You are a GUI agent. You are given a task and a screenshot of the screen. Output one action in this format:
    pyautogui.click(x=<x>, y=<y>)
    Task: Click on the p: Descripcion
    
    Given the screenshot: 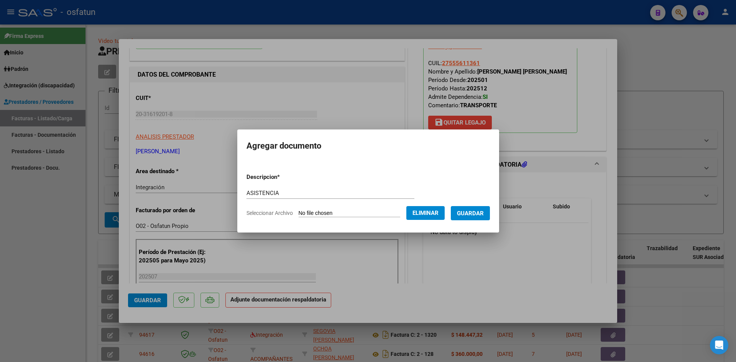 What is the action you would take?
    pyautogui.click(x=283, y=177)
    